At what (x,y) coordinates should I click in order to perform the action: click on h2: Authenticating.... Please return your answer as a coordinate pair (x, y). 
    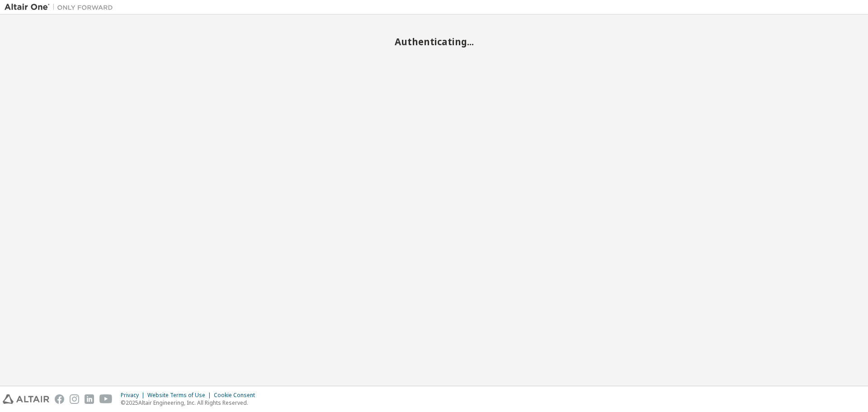
    Looking at the image, I should click on (434, 42).